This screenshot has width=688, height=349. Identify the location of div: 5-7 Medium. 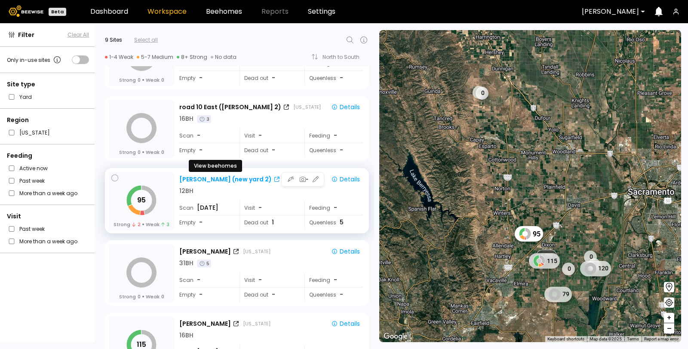
(155, 57).